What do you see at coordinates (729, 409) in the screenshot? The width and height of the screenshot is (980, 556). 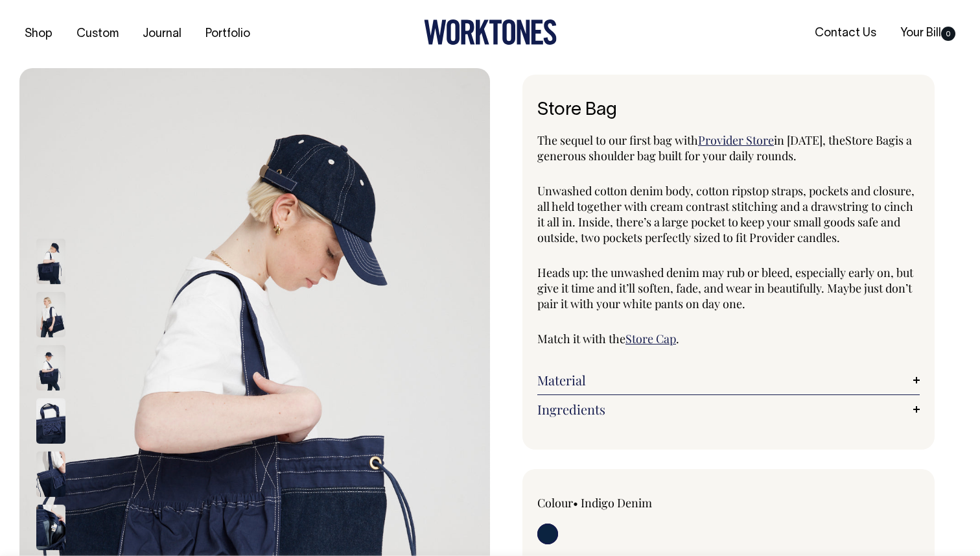 I see `a: Ingredients` at bounding box center [729, 409].